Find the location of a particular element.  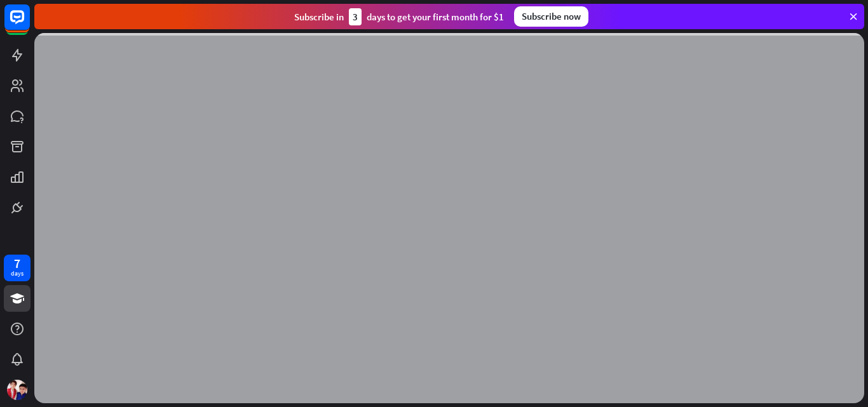

div: Subscribe now is located at coordinates (551, 17).